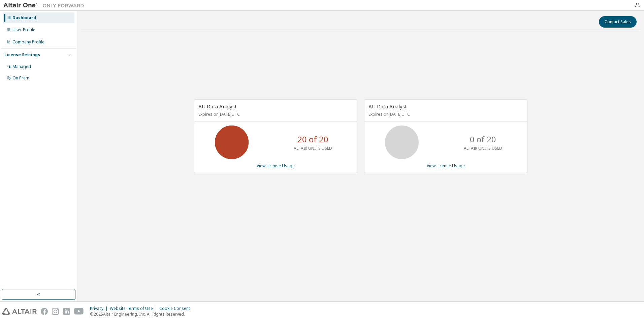 This screenshot has width=644, height=321. What do you see at coordinates (21, 78) in the screenshot?
I see `div: On Prem` at bounding box center [21, 78].